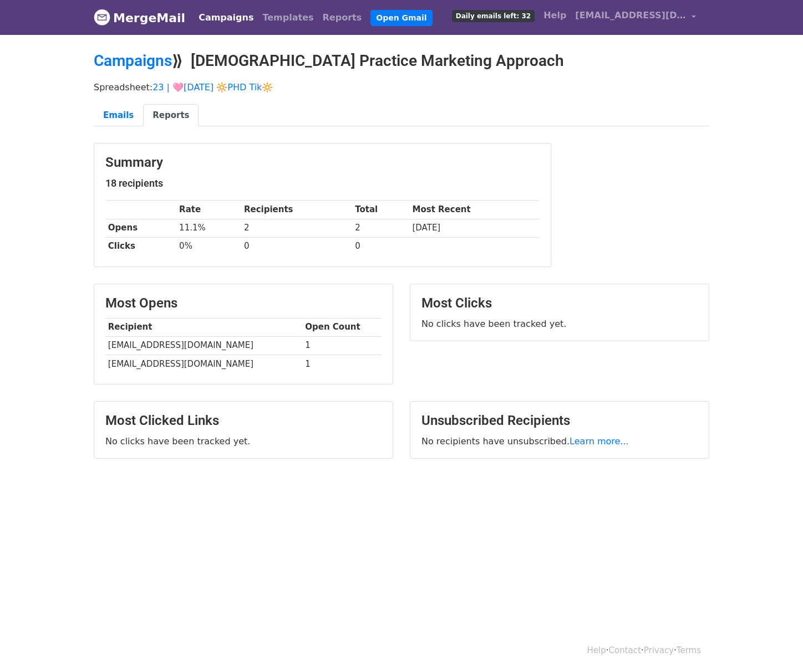  What do you see at coordinates (559, 441) in the screenshot?
I see `p: No recipients have unsubscribed.` at bounding box center [559, 441].